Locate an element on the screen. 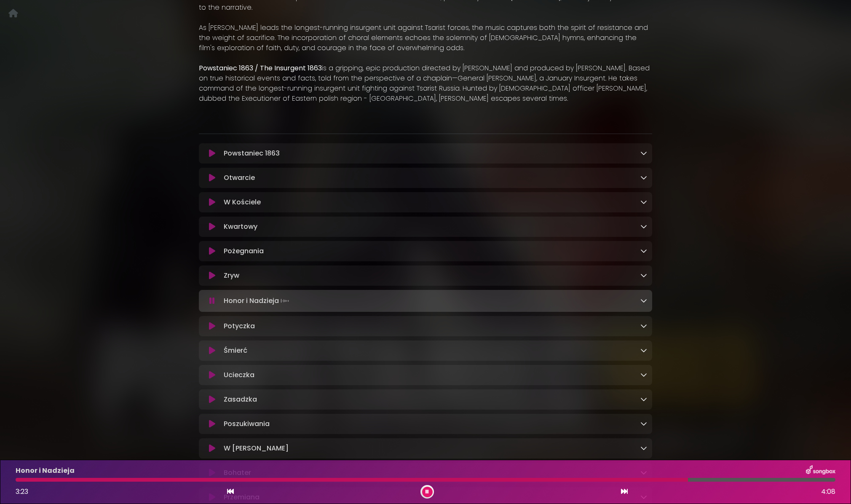  p: W Kościele is located at coordinates (242, 202).